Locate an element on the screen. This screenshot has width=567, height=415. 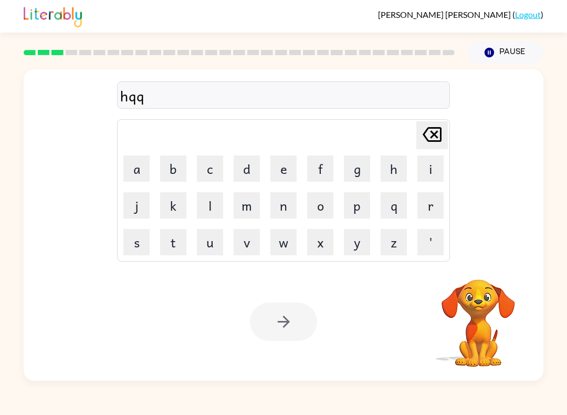
button: d is located at coordinates (247, 169).